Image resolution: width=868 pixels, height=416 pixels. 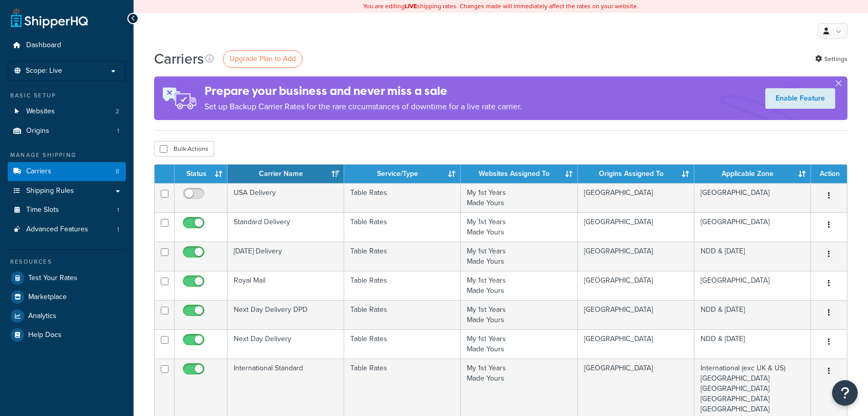 I want to click on a: Upgrade Plan to Add, so click(x=263, y=59).